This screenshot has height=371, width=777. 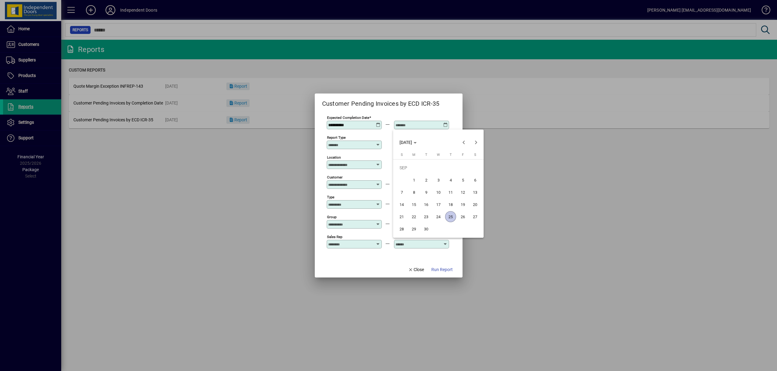 I want to click on span: 18, so click(x=451, y=205).